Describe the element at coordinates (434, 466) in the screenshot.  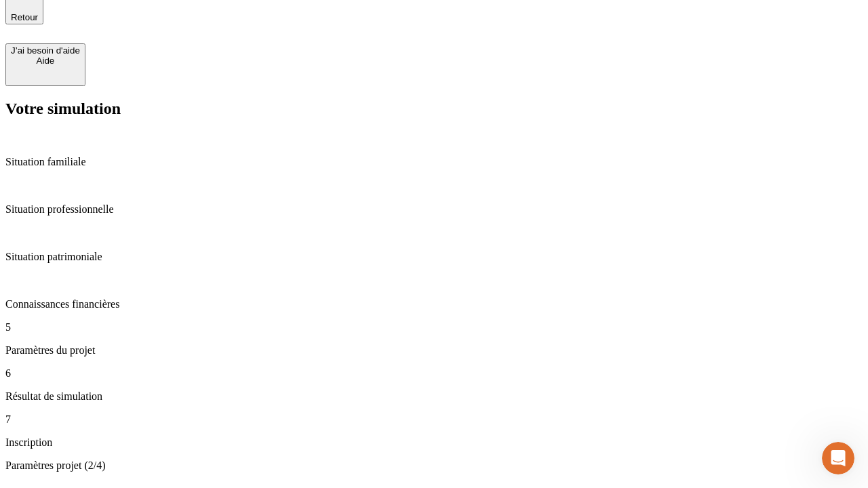
I see `p: Paramètres projet (2/4)` at that location.